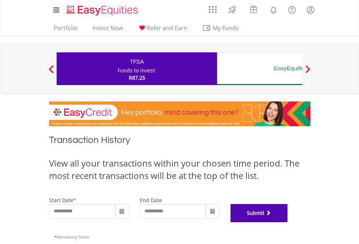  Describe the element at coordinates (102, 9) in the screenshot. I see `a: Home page` at that location.